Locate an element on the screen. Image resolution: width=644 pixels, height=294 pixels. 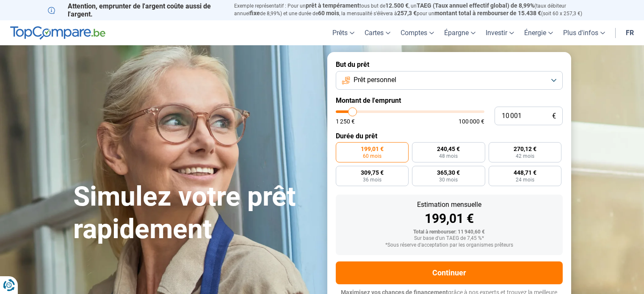
label: Durée du prêt is located at coordinates (449, 136).